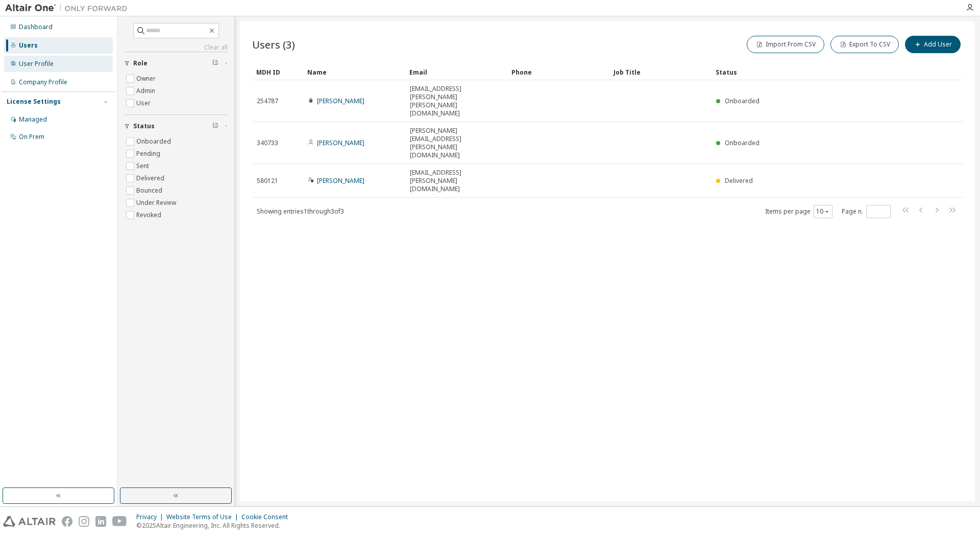 The height and width of the screenshot is (536, 980). What do you see at coordinates (268, 101) in the screenshot?
I see `span: 254787` at bounding box center [268, 101].